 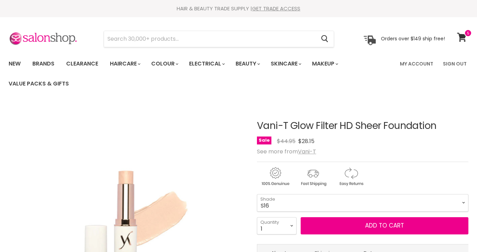 What do you see at coordinates (413, 39) in the screenshot?
I see `p: Orders over $149 ship free!` at bounding box center [413, 39].